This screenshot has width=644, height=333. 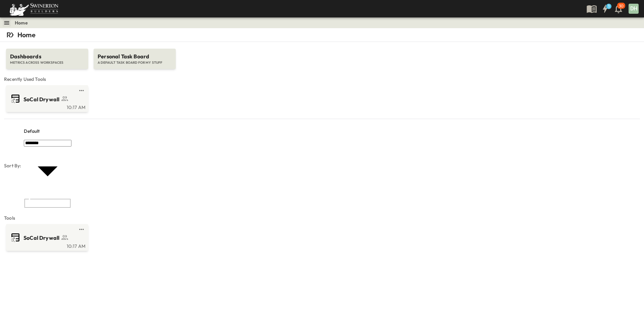 What do you see at coordinates (47, 55) in the screenshot?
I see `a: DashboardsMETRICS ACROSS WORKSPACES` at bounding box center [47, 55].